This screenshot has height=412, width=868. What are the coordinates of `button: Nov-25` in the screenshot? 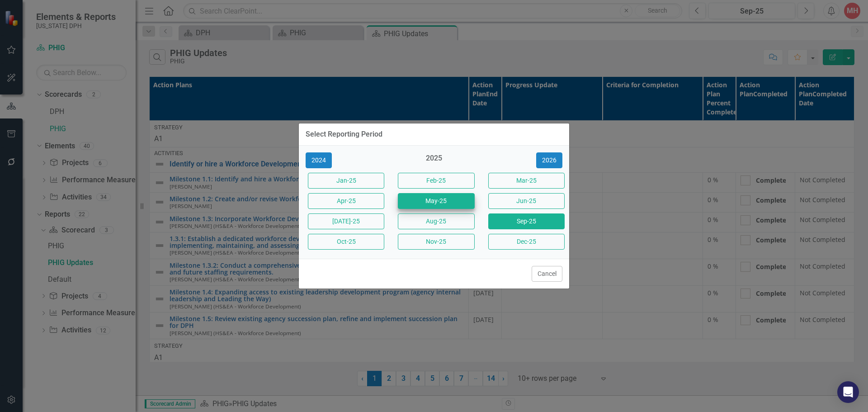 It's located at (436, 241).